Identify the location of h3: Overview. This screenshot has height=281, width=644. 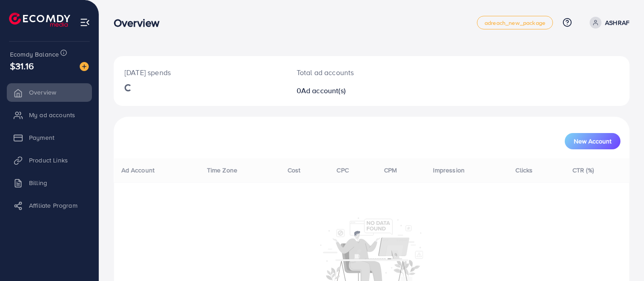
(140, 23).